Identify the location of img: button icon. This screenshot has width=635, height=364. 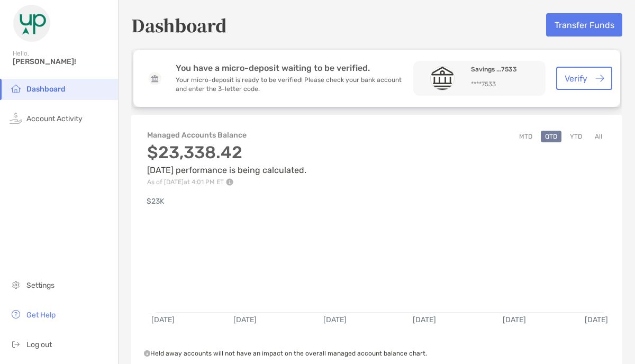
(599, 79).